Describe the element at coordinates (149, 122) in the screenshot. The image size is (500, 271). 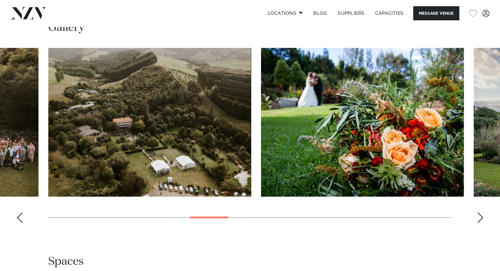
I see `swiper-slide: 8 / 20` at that location.